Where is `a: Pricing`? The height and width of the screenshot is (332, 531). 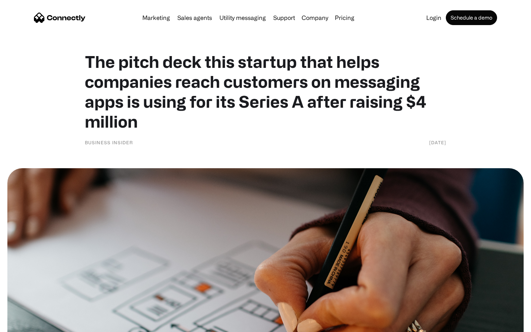
a: Pricing is located at coordinates (345, 18).